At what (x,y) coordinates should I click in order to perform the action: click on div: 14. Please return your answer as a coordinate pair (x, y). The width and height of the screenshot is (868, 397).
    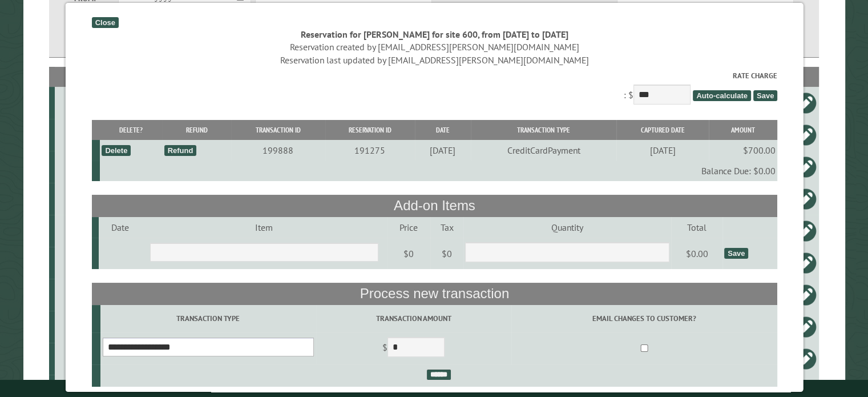
    Looking at the image, I should click on (85, 326).